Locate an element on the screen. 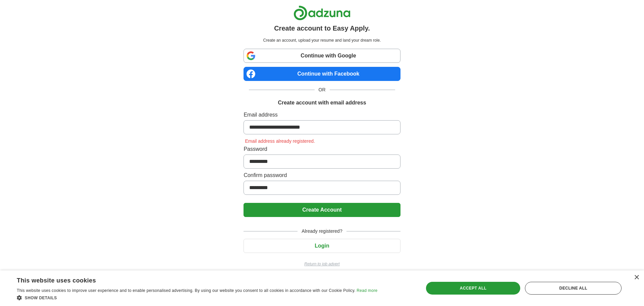  button: Login is located at coordinates (322, 246).